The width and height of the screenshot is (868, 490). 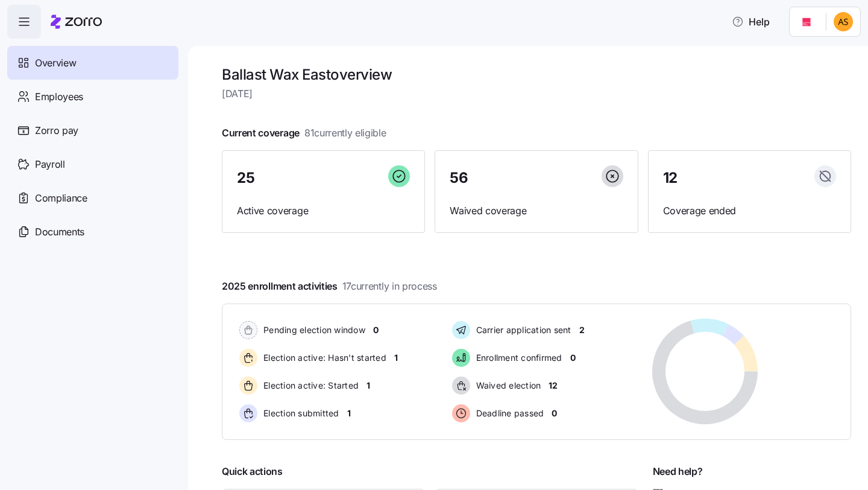 I want to click on a: Payroll, so click(x=93, y=164).